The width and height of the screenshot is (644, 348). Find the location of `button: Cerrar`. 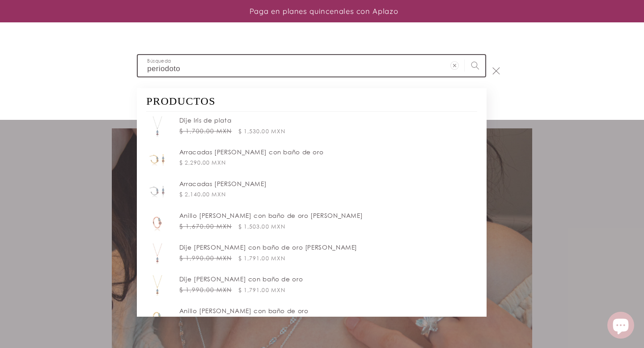

button: Cerrar is located at coordinates (496, 71).